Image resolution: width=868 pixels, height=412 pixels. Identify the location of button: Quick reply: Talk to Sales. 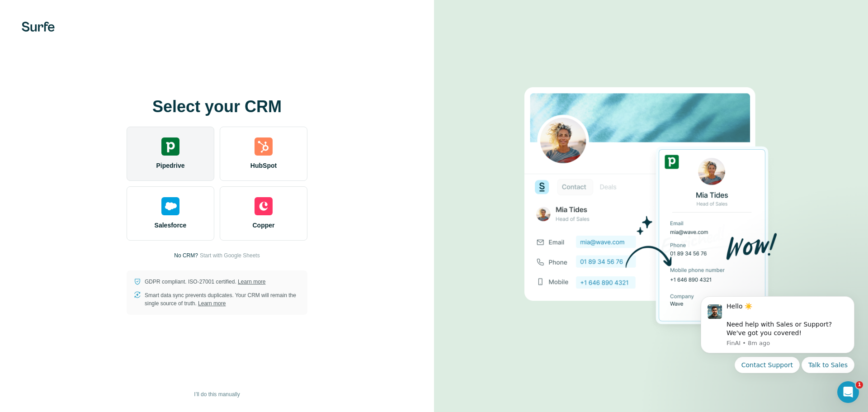
(140, 80).